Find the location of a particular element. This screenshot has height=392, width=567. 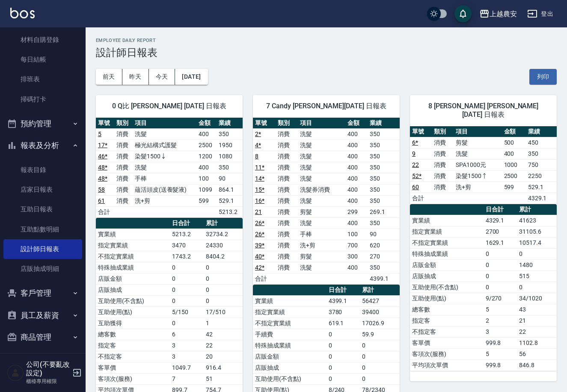

td: 9/270 is located at coordinates (500, 298).